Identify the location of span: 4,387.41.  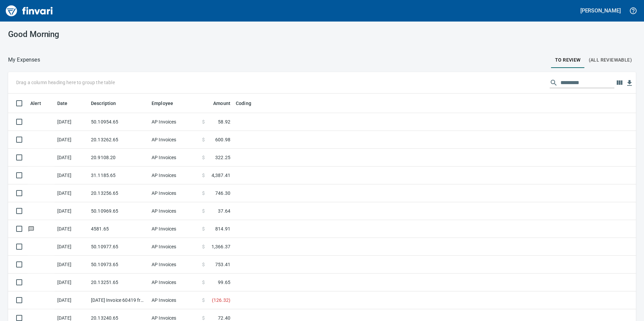
(221, 176).